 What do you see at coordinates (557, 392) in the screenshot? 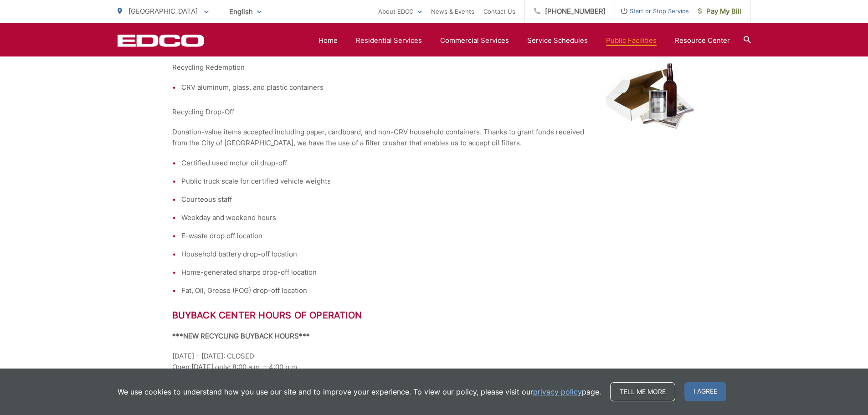
I see `a: privacy policy` at bounding box center [557, 392].